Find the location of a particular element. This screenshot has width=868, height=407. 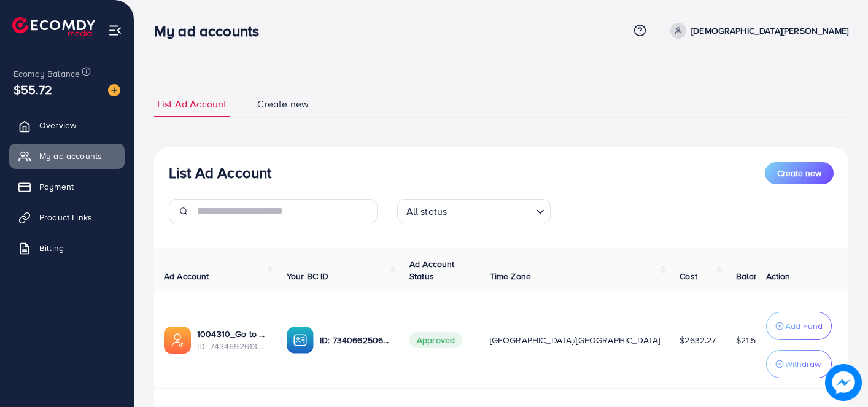

span: Product Links is located at coordinates (66, 217).